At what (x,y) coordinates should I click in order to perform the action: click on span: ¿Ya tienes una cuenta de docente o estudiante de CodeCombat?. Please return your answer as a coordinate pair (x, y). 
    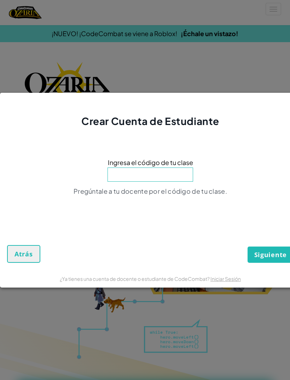
    Looking at the image, I should click on (135, 279).